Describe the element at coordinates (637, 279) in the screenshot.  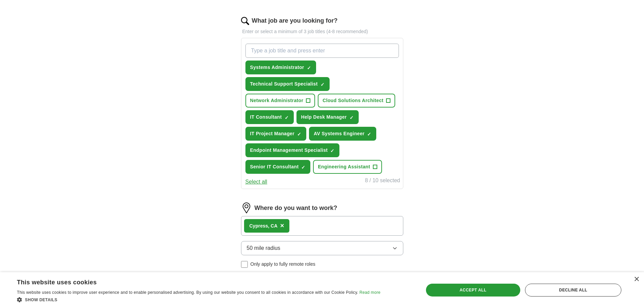
I see `div: Close` at that location.